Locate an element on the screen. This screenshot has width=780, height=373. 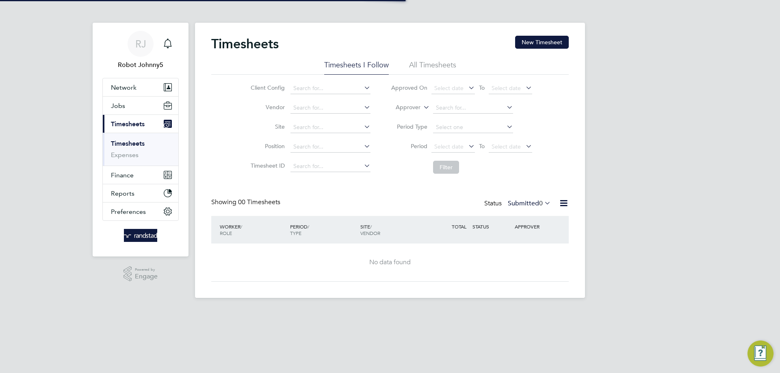
button: Preferences is located at coordinates (140, 212).